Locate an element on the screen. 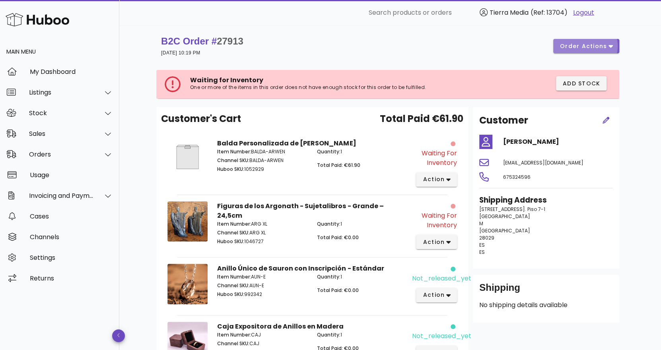 This screenshot has width=661, height=350. span: Waiting for Inventory is located at coordinates (227, 80).